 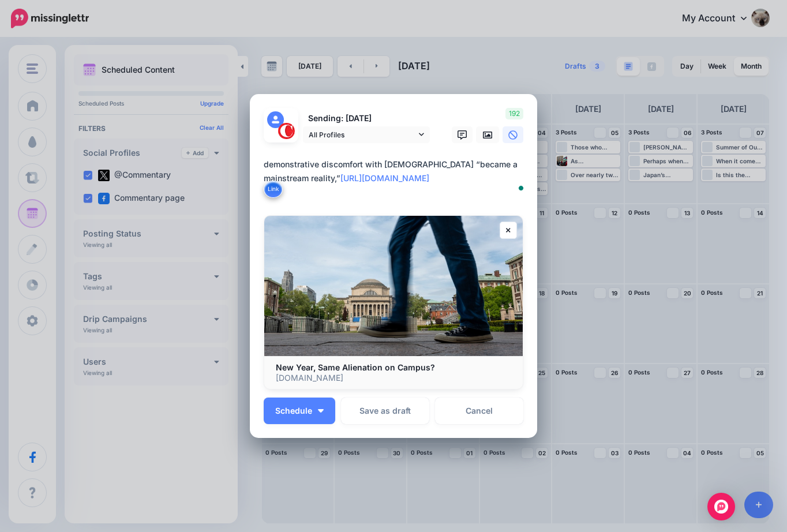 I want to click on button: Schedule, so click(x=299, y=411).